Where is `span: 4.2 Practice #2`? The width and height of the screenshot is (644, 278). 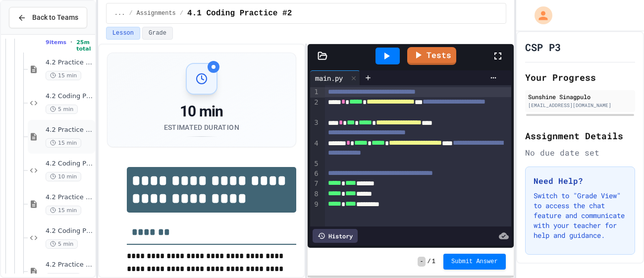 span: 4.2 Practice #2 is located at coordinates (69, 130).